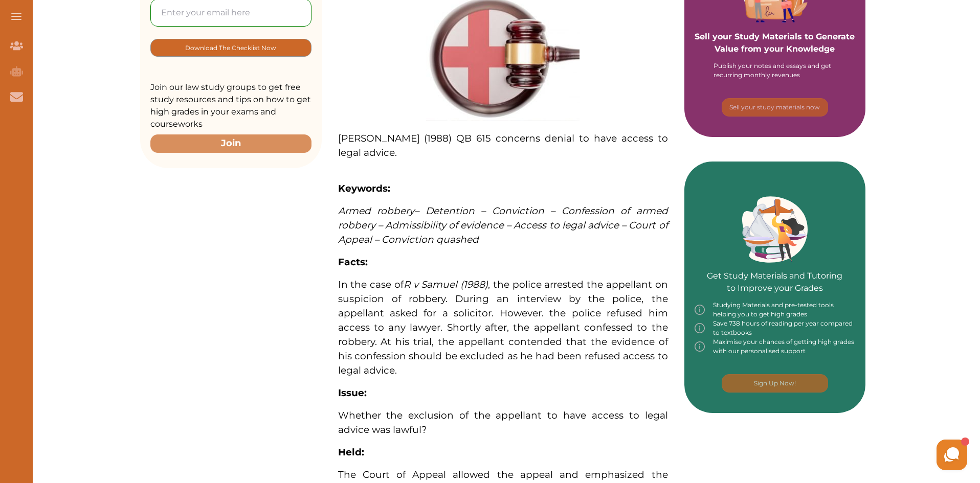  I want to click on em: R v Samuel (1988), so click(446, 285).